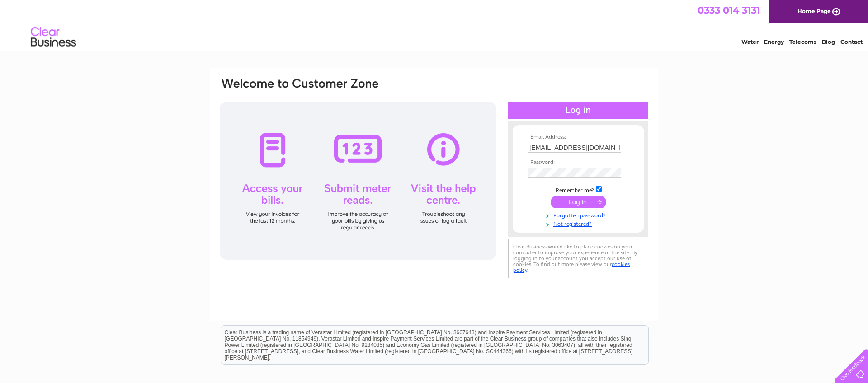 The image size is (868, 383). What do you see at coordinates (53, 37) in the screenshot?
I see `img: logo.png` at bounding box center [53, 37].